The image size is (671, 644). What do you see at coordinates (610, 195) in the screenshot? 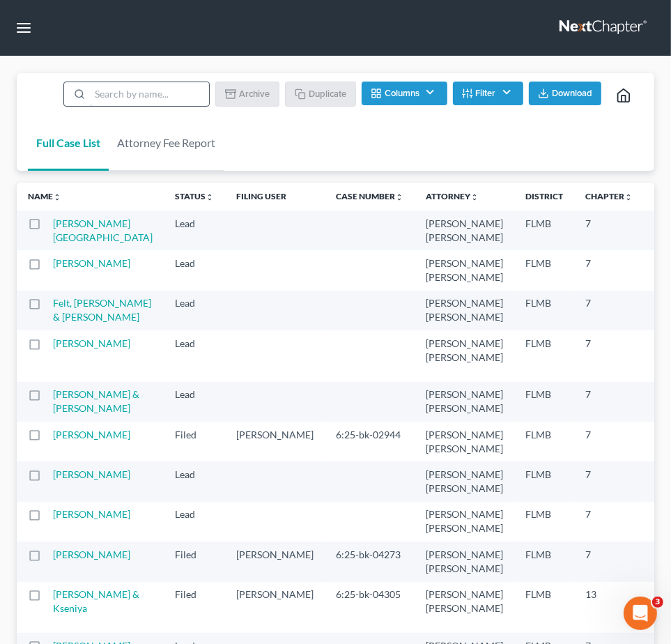
I see `a: Chapterunfold_more` at bounding box center [610, 195].